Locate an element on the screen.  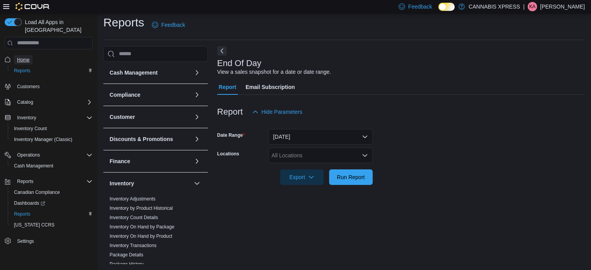
span: Hide Parameters is located at coordinates (282, 112).